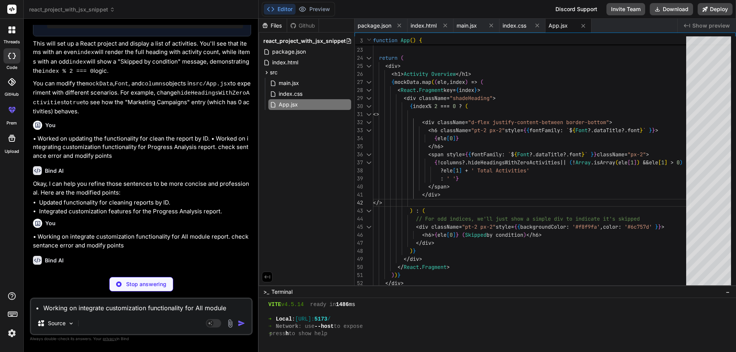 The image size is (736, 352). What do you see at coordinates (314, 9) in the screenshot?
I see `button: Preview` at bounding box center [314, 9].